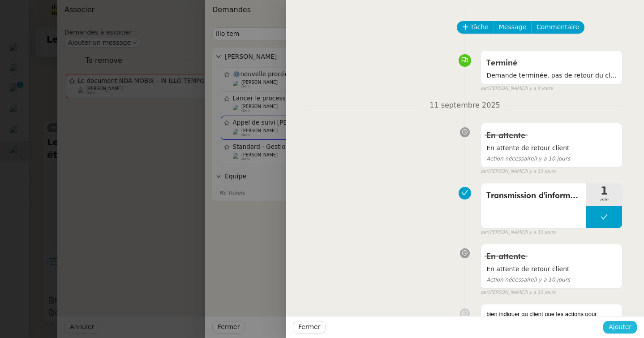 The height and width of the screenshot is (338, 644). What do you see at coordinates (502, 63) in the screenshot?
I see `span: Terminé` at bounding box center [502, 63].